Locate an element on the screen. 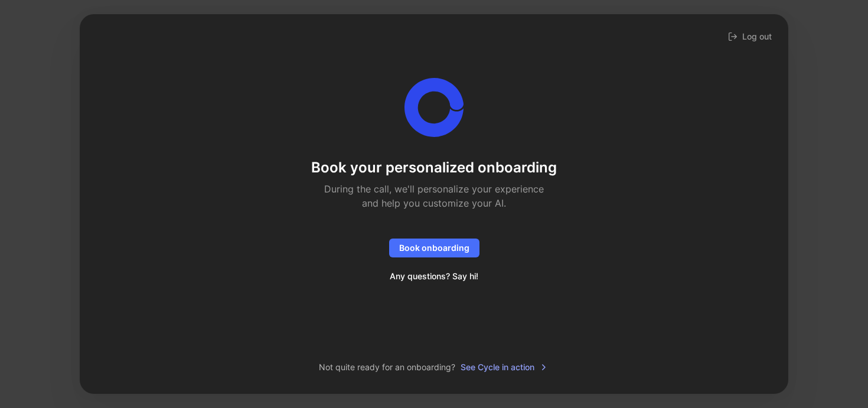 Image resolution: width=868 pixels, height=408 pixels. span: See Cycle in action is located at coordinates (504, 367).